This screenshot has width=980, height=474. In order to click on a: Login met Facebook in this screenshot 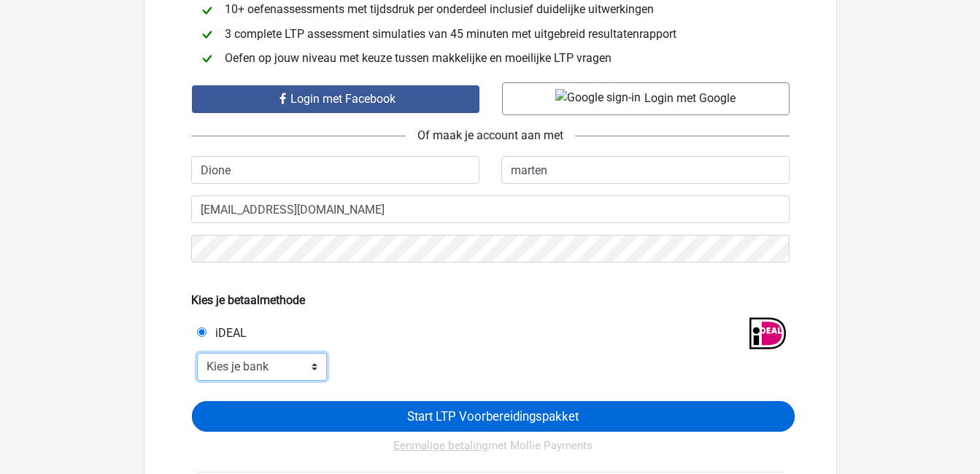, I will do `click(335, 99)`.